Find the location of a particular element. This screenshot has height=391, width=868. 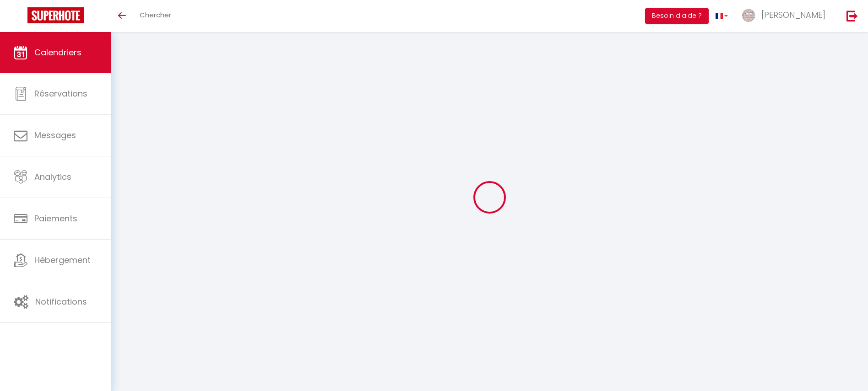

button: Besoin d'aide ? is located at coordinates (676, 16).